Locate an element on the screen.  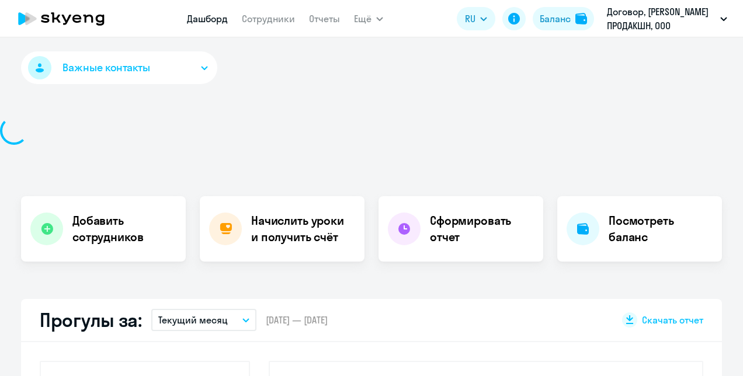
a: Отчеты is located at coordinates (324, 19).